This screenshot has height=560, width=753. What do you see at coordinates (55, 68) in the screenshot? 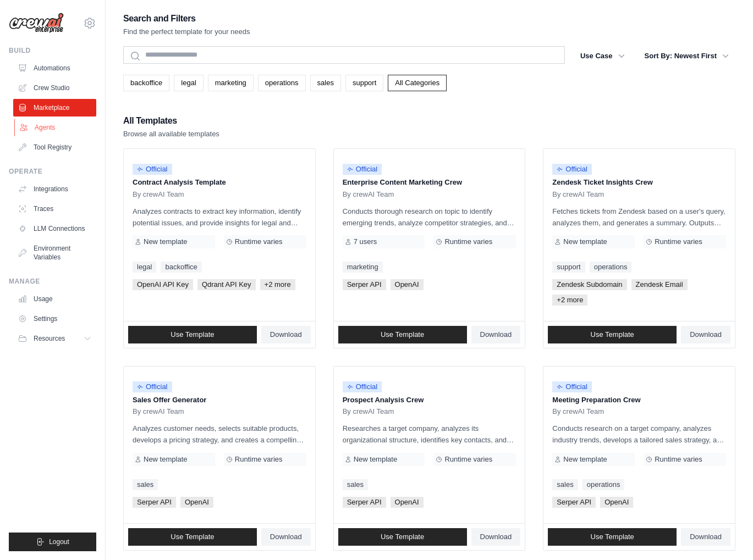
I see `a: Automations` at bounding box center [55, 68].